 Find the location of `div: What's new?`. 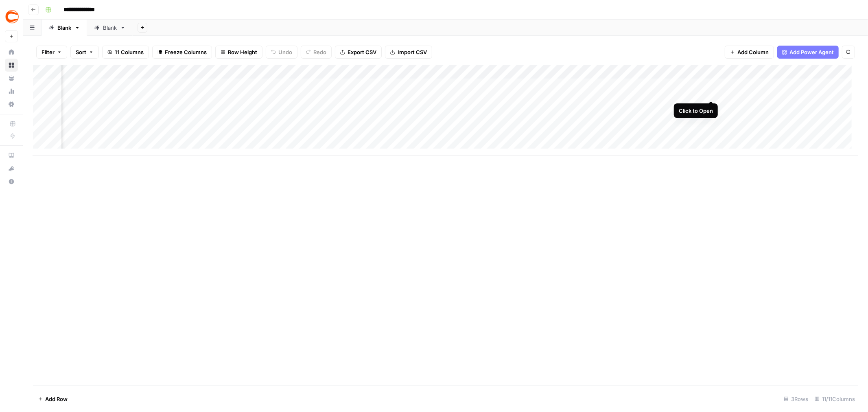

div: What's new? is located at coordinates (12, 169).